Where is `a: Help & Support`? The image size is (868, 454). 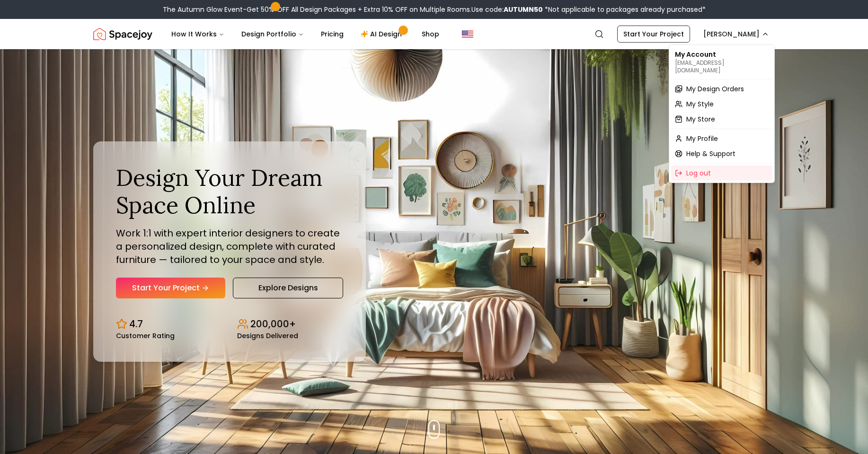
a: Help & Support is located at coordinates (721, 154).